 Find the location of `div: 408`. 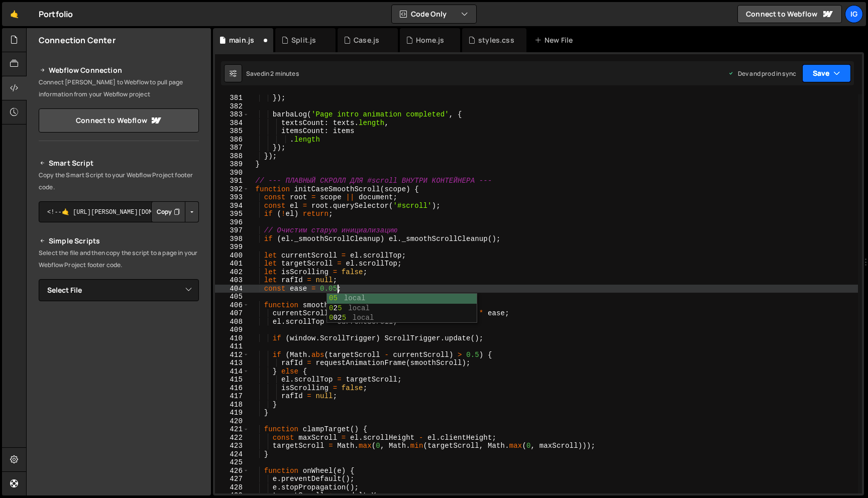

div: 408 is located at coordinates (232, 322).